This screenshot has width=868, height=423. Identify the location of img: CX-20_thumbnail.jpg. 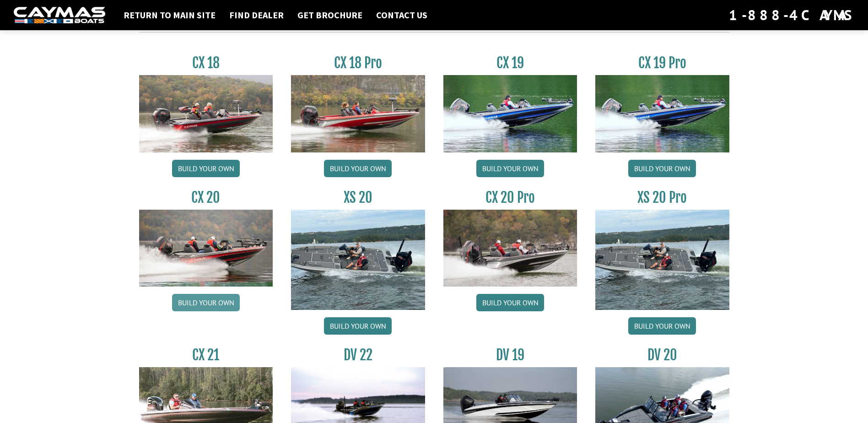
(206, 248).